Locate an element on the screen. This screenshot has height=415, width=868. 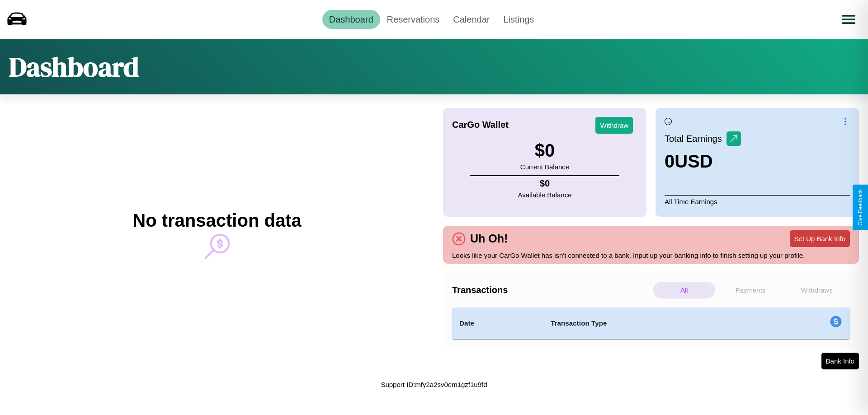
h3: 0 USD is located at coordinates (703, 161).